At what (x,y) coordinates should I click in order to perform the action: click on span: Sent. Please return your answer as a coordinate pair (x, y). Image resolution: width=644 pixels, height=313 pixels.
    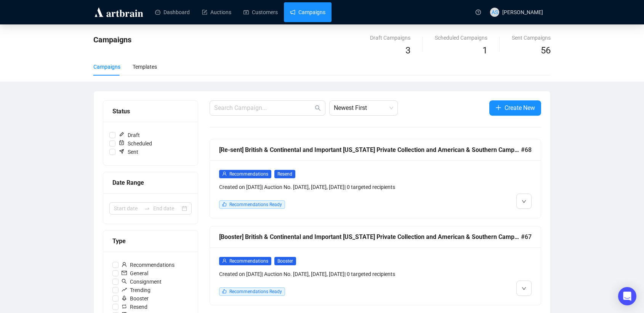
    Looking at the image, I should click on (129, 152).